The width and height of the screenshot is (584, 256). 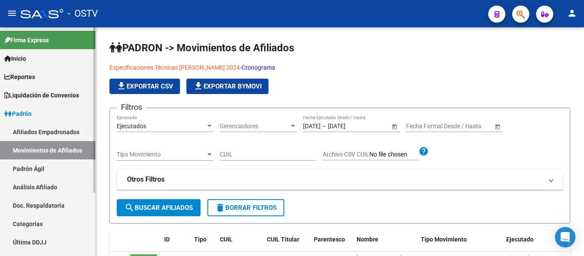 What do you see at coordinates (423, 151) in the screenshot?
I see `mat-icon: help` at bounding box center [423, 151].